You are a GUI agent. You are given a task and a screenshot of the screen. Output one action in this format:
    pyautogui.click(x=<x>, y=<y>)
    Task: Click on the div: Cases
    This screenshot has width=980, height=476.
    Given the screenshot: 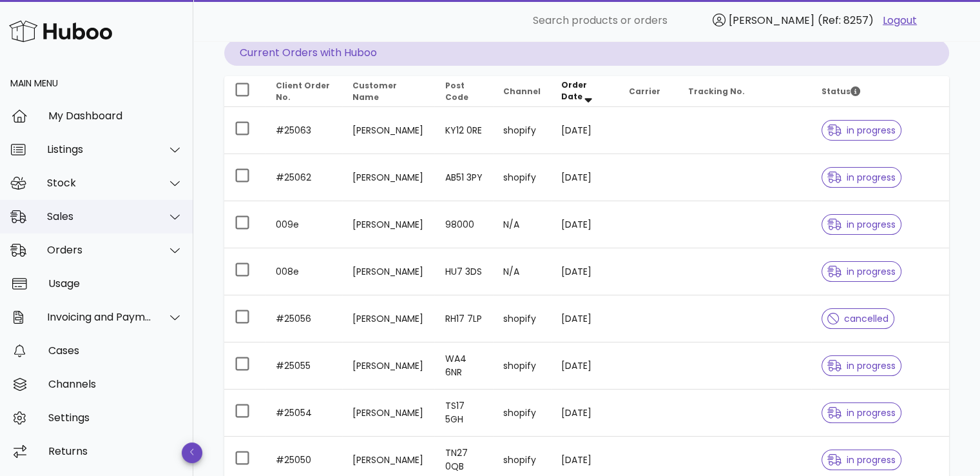 What is the action you would take?
    pyautogui.click(x=116, y=350)
    